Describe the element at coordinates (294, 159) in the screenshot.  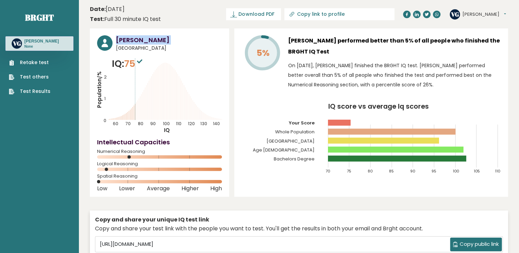
I see `tspan: Bachelors Degree` at that location.